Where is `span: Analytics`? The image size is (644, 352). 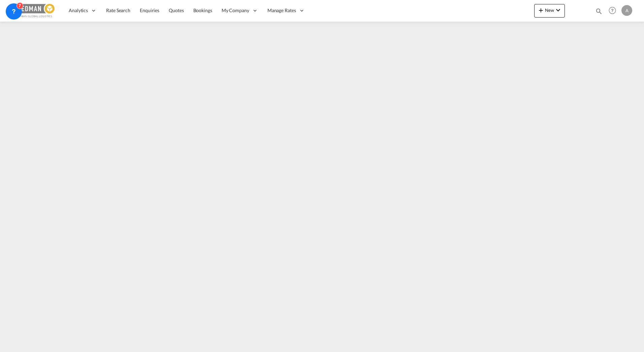
span: Analytics is located at coordinates (78, 10).